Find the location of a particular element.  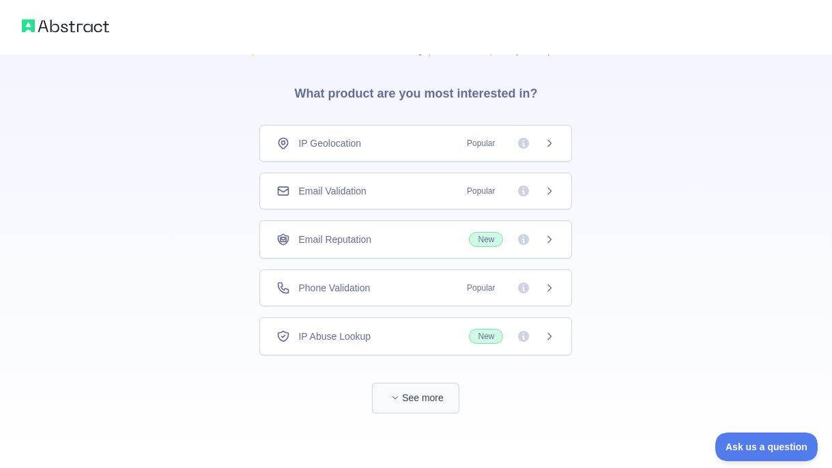

span: Phone Validation is located at coordinates (334, 288).